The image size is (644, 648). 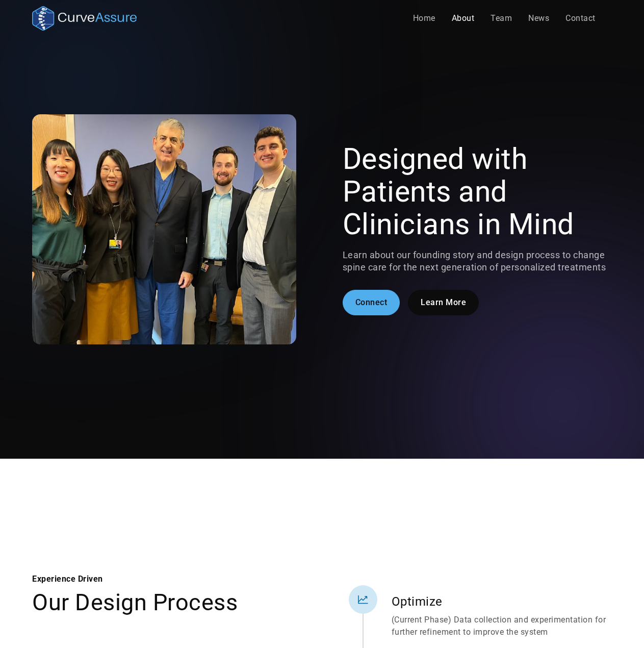 I want to click on a: Home, so click(x=424, y=18).